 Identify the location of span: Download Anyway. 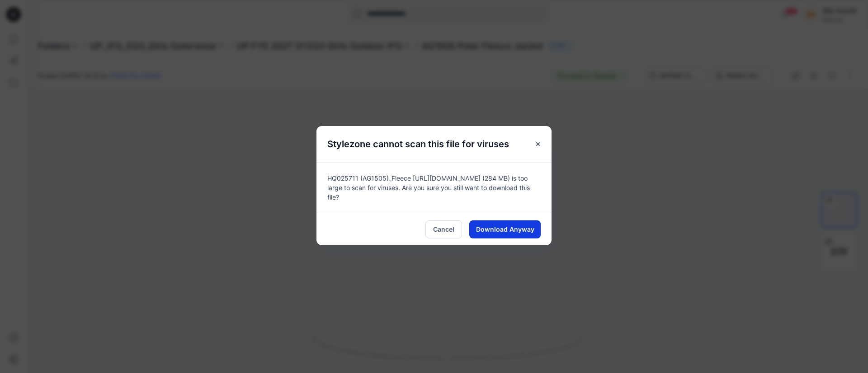
(505, 229).